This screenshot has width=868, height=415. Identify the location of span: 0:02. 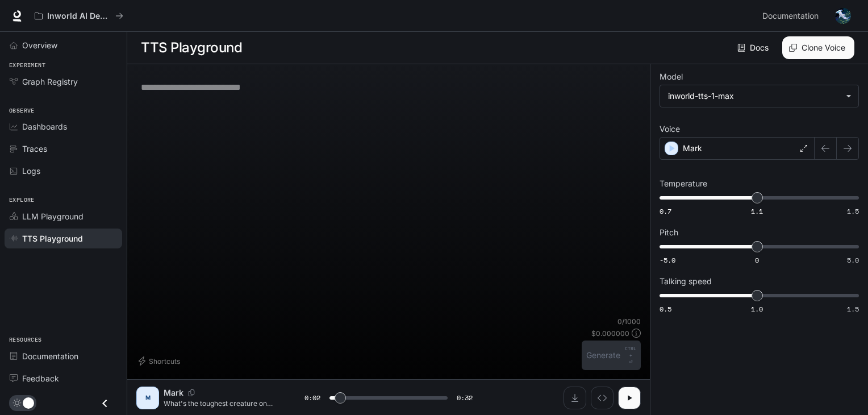
(312, 398).